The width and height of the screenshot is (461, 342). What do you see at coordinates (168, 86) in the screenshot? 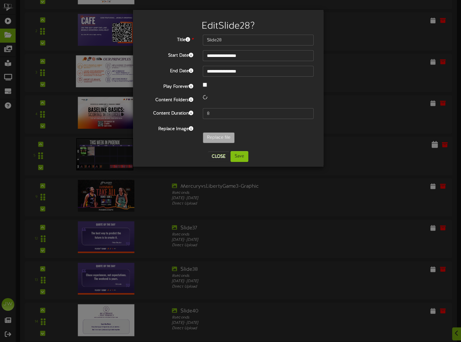
I see `label: Play Forever` at bounding box center [168, 86].